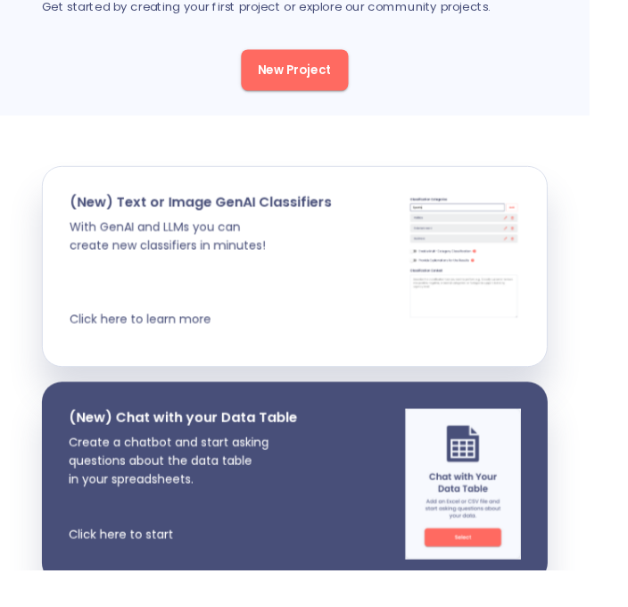 The height and width of the screenshot is (607, 628). What do you see at coordinates (314, 74) in the screenshot?
I see `button: New Project` at bounding box center [314, 74].